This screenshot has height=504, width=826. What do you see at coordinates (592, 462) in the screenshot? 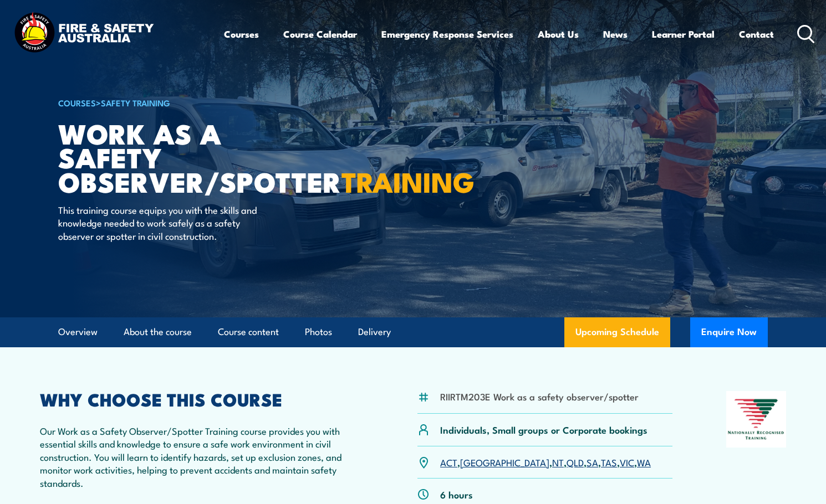
I see `a: SA` at bounding box center [592, 462].